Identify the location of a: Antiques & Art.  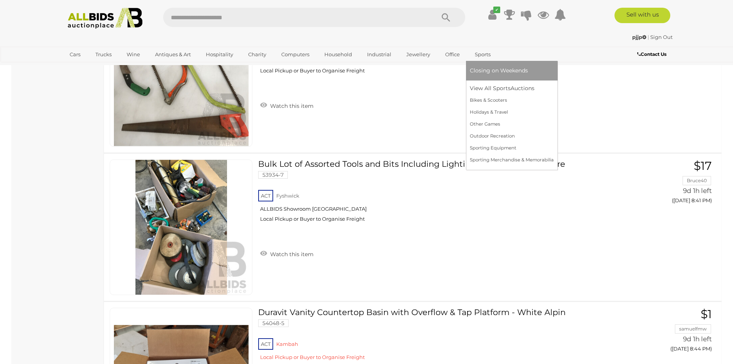
(173, 54).